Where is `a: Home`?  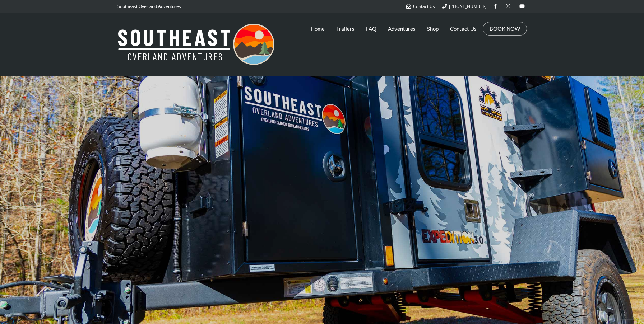
a: Home is located at coordinates (317, 29).